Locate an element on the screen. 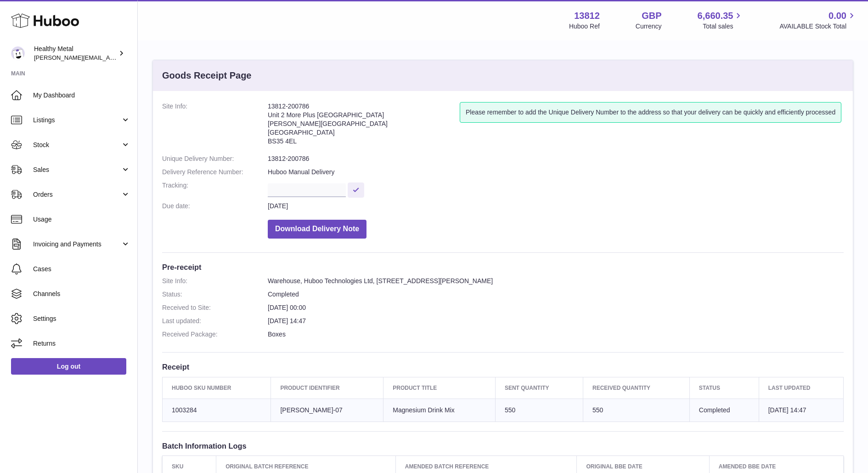  dd: Huboo Manual Delivery is located at coordinates (556, 172).